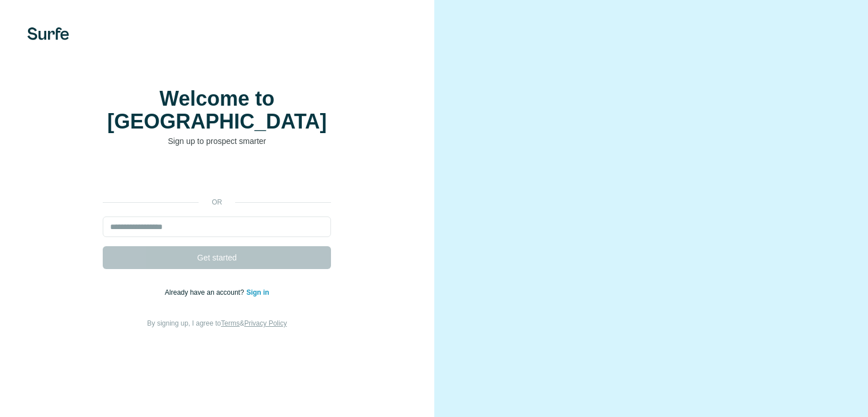  What do you see at coordinates (217, 202) in the screenshot?
I see `p: or` at bounding box center [217, 202].